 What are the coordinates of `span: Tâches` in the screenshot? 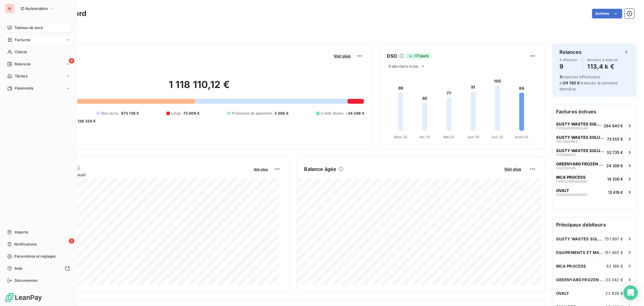 It's located at (21, 76).